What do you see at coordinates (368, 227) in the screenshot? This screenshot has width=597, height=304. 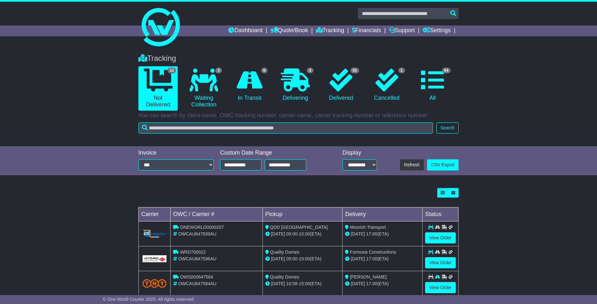 I see `span: Moorish Transport` at bounding box center [368, 227].